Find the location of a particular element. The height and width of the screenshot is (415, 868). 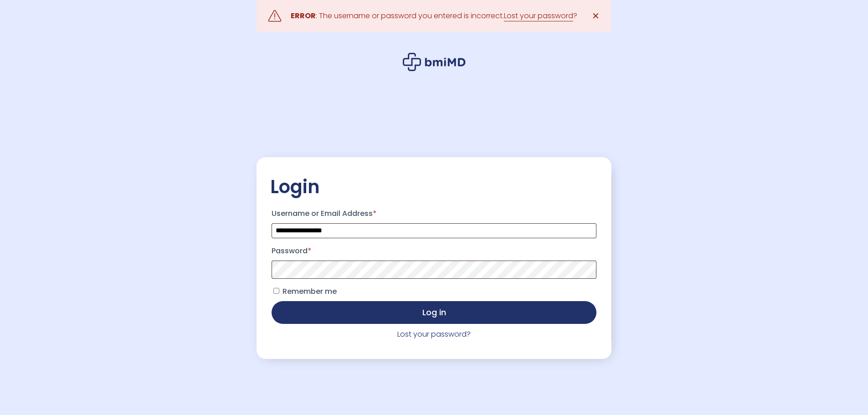

input: Remember me is located at coordinates (276, 291).